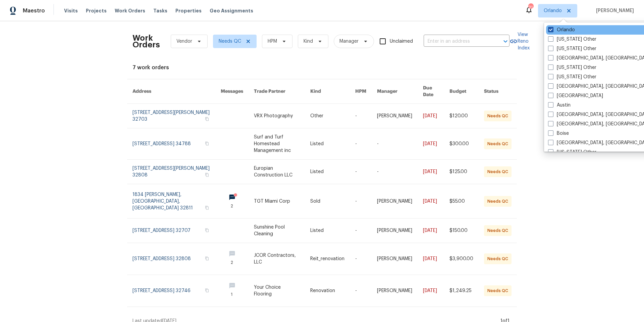  What do you see at coordinates (277, 172) in the screenshot?
I see `td: Europian Construction LLC` at bounding box center [277, 172].